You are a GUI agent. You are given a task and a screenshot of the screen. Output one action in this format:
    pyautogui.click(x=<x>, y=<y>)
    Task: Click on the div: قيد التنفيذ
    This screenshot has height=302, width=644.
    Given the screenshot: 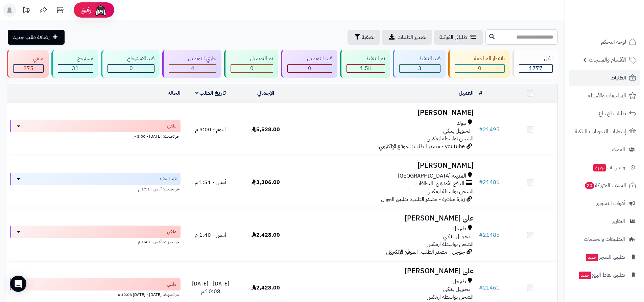 What is the action you would take?
    pyautogui.click(x=420, y=59)
    